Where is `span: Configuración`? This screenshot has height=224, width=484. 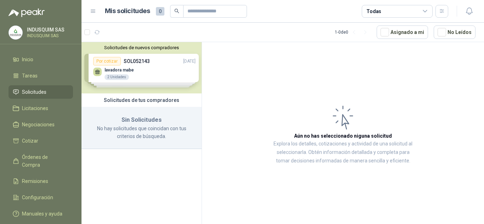 span: Configuración is located at coordinates (38, 198).